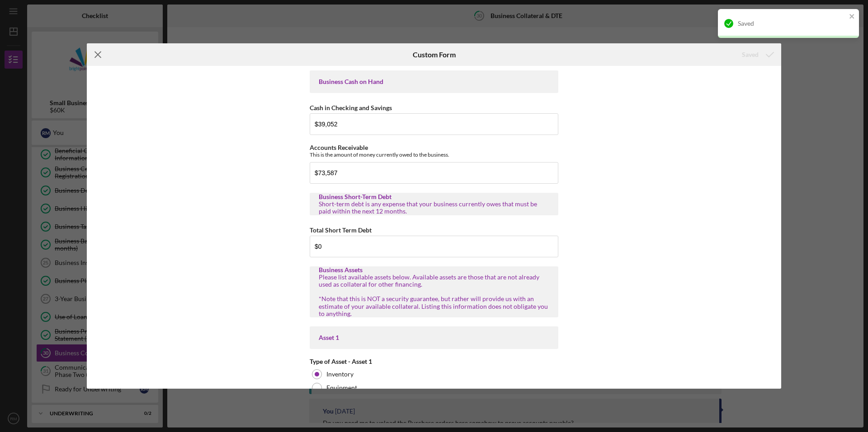 The height and width of the screenshot is (432, 868). Describe the element at coordinates (342, 388) in the screenshot. I see `label: Equipment` at that location.